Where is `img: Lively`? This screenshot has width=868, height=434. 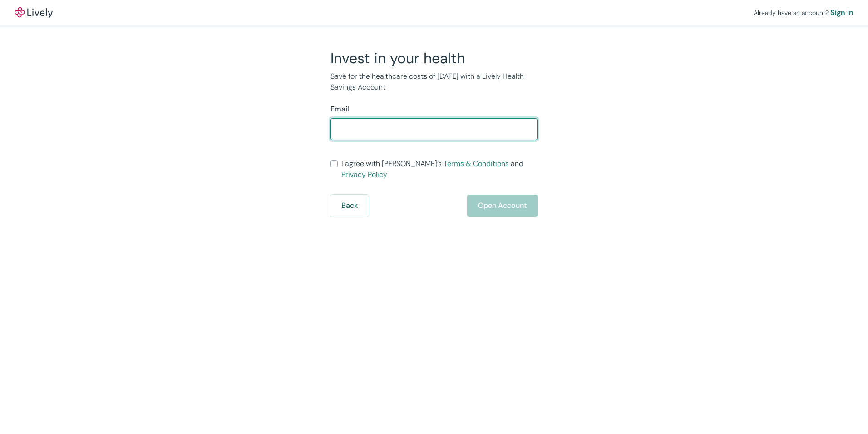
img: Lively is located at coordinates (34, 13).